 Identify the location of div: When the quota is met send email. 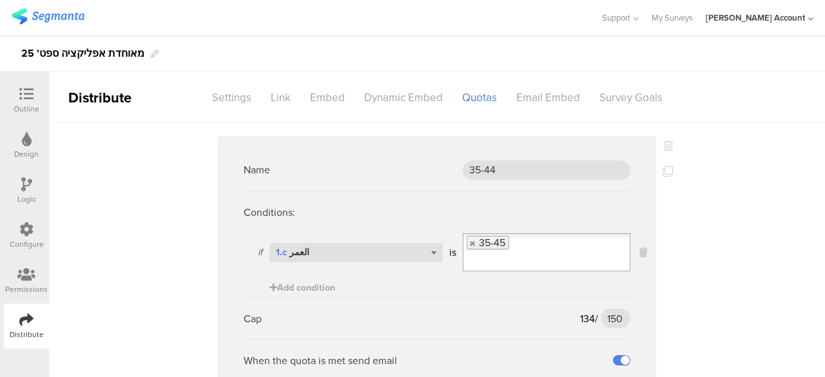
(320, 360).